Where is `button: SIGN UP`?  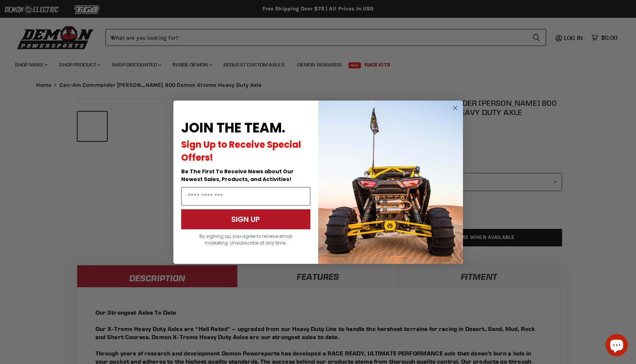
button: SIGN UP is located at coordinates (246, 220).